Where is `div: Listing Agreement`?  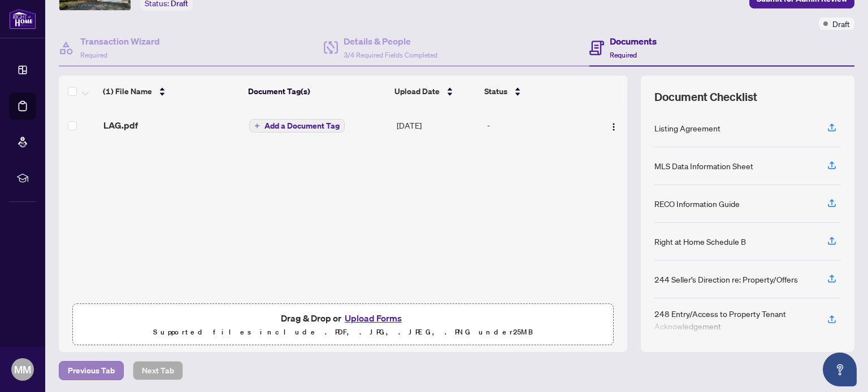
div: Listing Agreement is located at coordinates (687, 128).